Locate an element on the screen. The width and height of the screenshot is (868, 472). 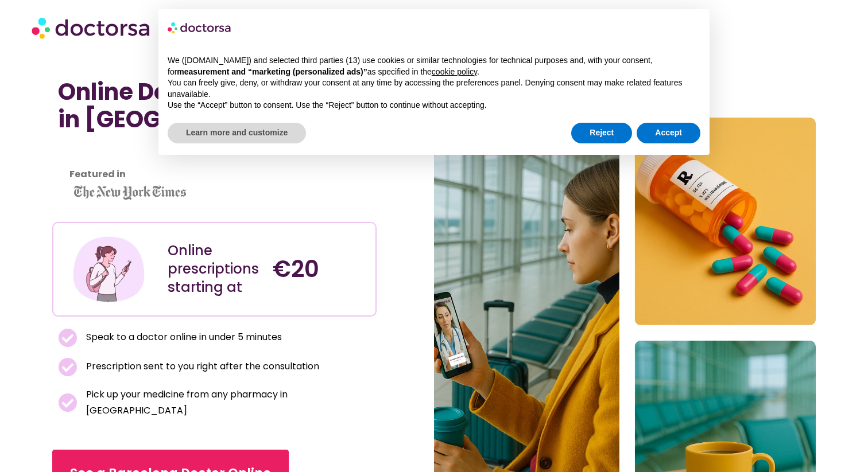
strong: measurement and “marketing (personalized ads)” is located at coordinates (272, 72).